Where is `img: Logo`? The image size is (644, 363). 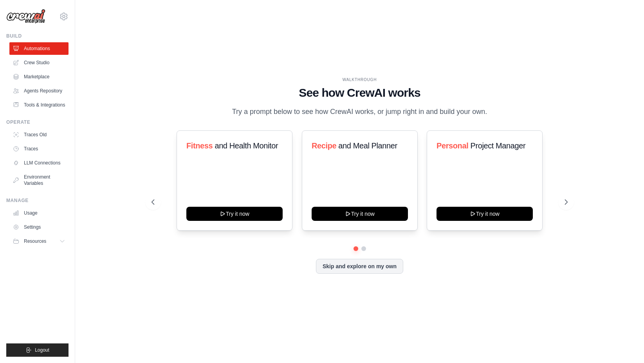
img: Logo is located at coordinates (26, 16).